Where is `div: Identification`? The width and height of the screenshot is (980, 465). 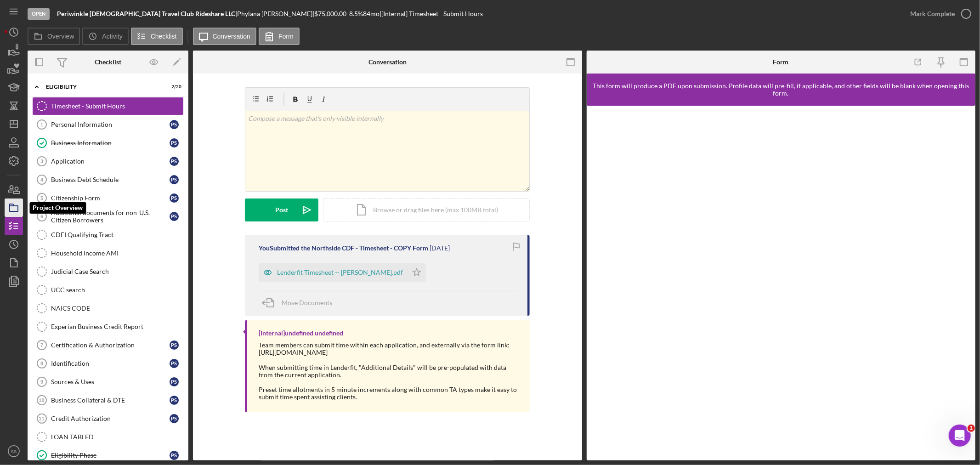
div: Identification is located at coordinates (110, 364).